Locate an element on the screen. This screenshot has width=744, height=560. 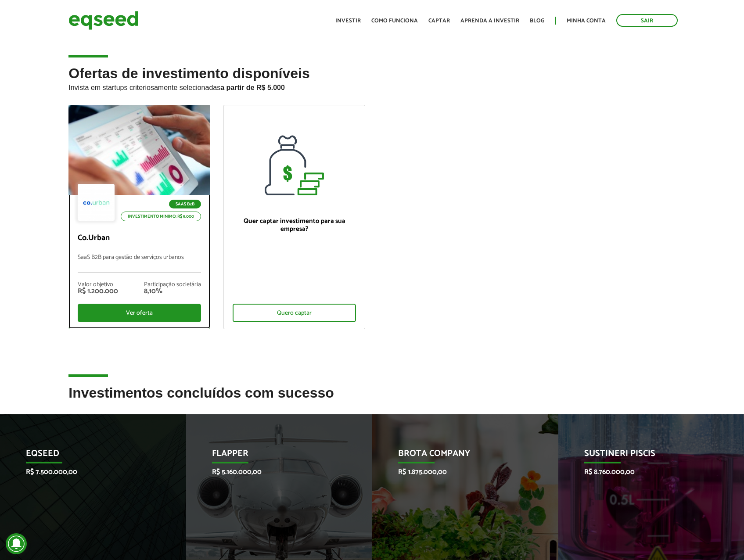
div: Participação societária is located at coordinates (173, 285).